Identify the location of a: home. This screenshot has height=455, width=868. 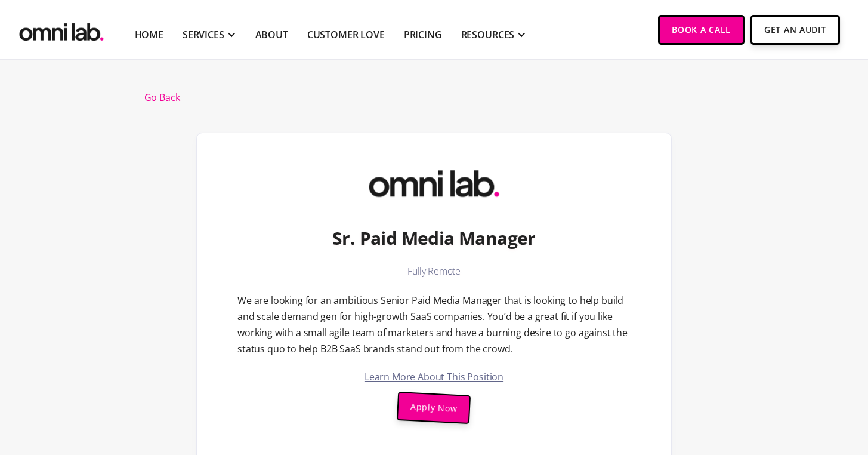
(61, 29).